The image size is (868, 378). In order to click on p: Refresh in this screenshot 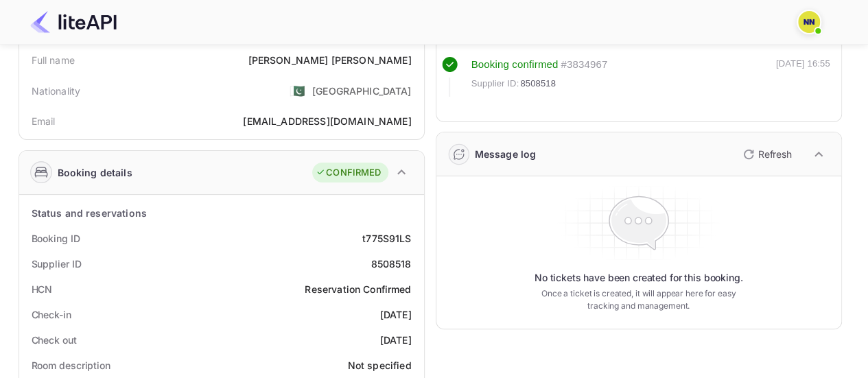, I will do `click(775, 154)`.